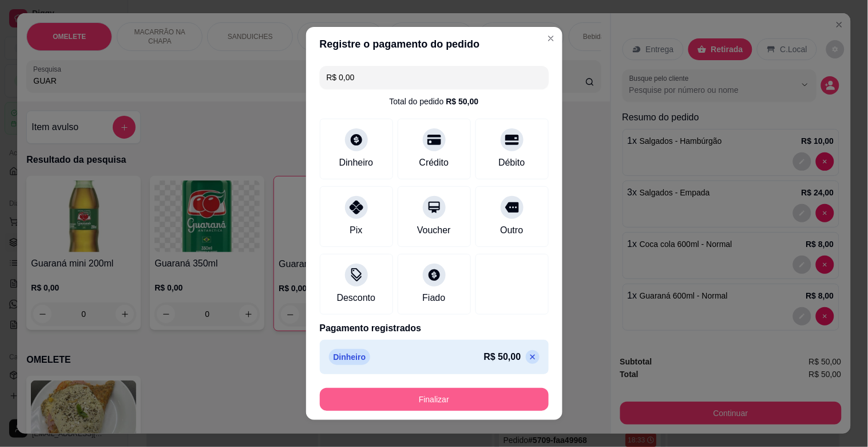  What do you see at coordinates (512, 230) in the screenshot?
I see `div: Outro` at bounding box center [512, 230].